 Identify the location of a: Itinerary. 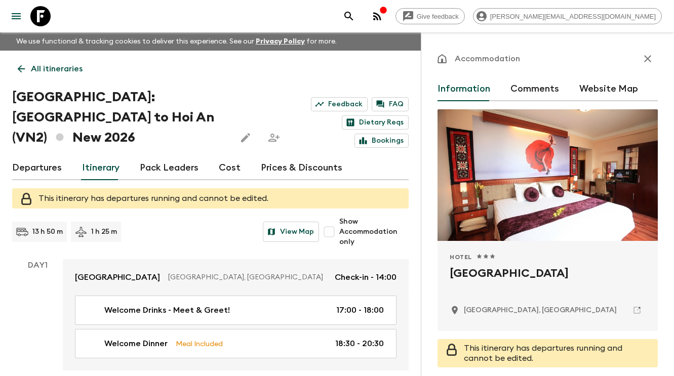
(101, 168).